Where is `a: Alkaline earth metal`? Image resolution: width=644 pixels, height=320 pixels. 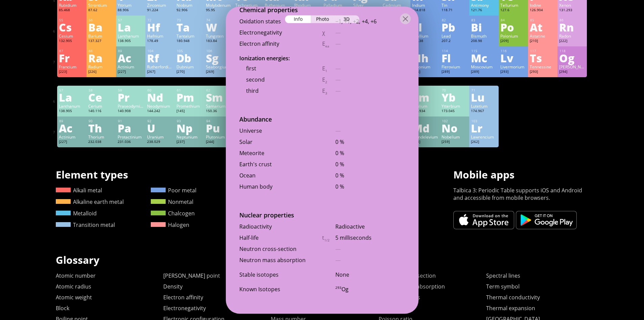
a: Alkaline earth metal is located at coordinates (90, 202).